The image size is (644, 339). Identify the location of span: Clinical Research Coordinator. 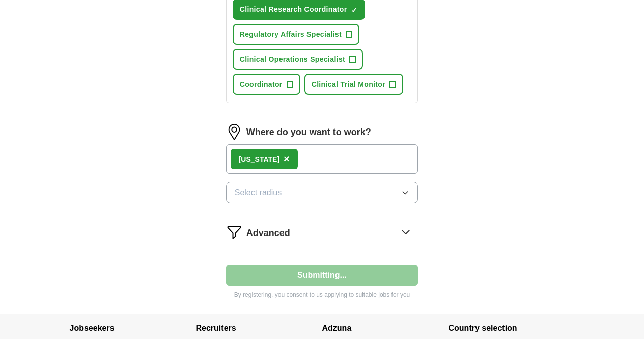
(293, 9).